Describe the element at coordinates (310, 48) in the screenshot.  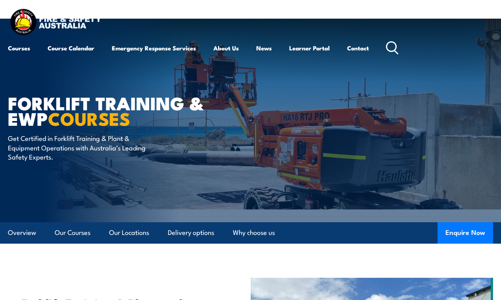
I see `a: Learner Portal` at that location.